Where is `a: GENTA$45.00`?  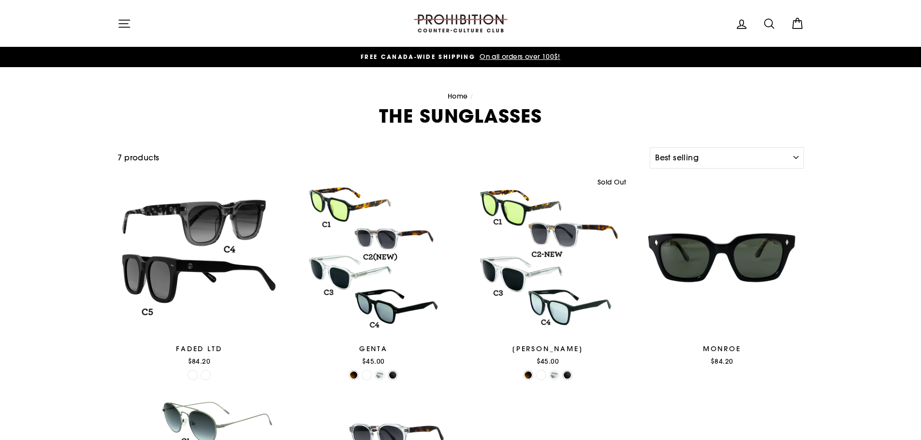
a: GENTA$45.00 is located at coordinates (373, 273).